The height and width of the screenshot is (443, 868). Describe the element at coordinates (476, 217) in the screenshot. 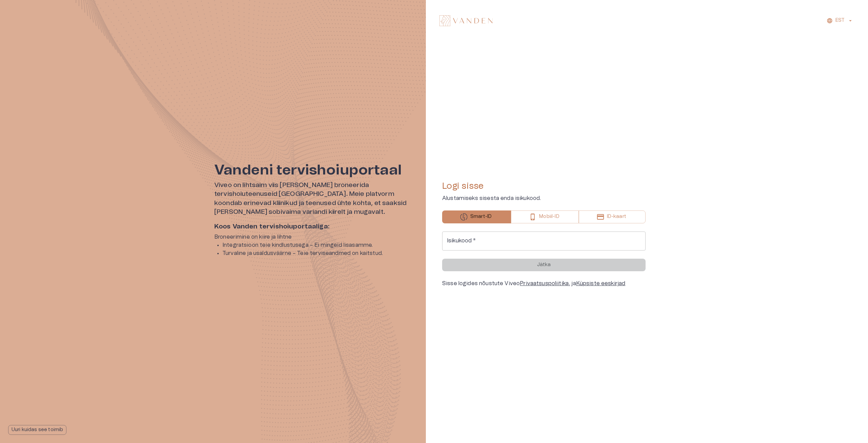

I see `button: Smart-ID` at that location.